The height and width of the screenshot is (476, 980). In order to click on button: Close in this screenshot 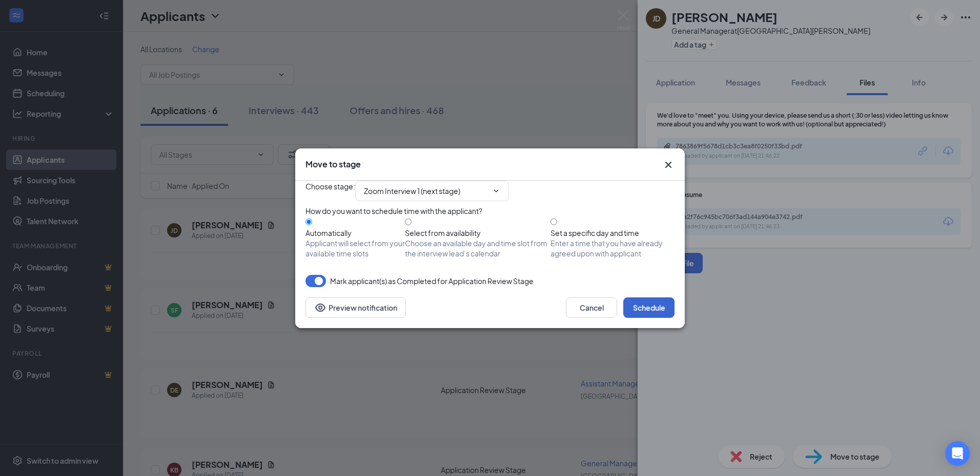, I will do `click(668, 165)`.